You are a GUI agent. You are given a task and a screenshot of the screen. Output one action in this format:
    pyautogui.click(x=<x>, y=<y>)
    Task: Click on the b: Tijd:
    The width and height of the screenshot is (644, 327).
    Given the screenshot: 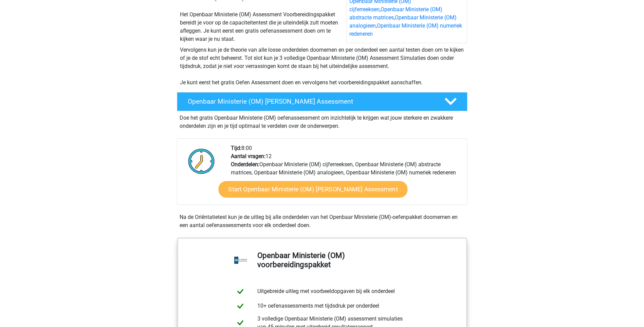 What is the action you would take?
    pyautogui.click(x=236, y=147)
    